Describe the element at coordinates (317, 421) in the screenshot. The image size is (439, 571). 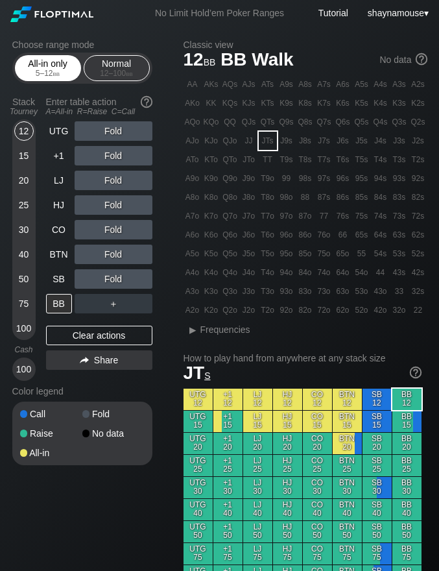
I see `div: CO 15` at that location.